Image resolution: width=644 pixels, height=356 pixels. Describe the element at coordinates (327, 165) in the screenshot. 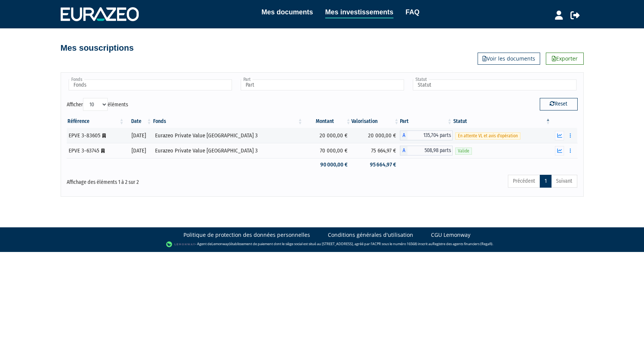

I see `td: 90 000,00 €` at that location.